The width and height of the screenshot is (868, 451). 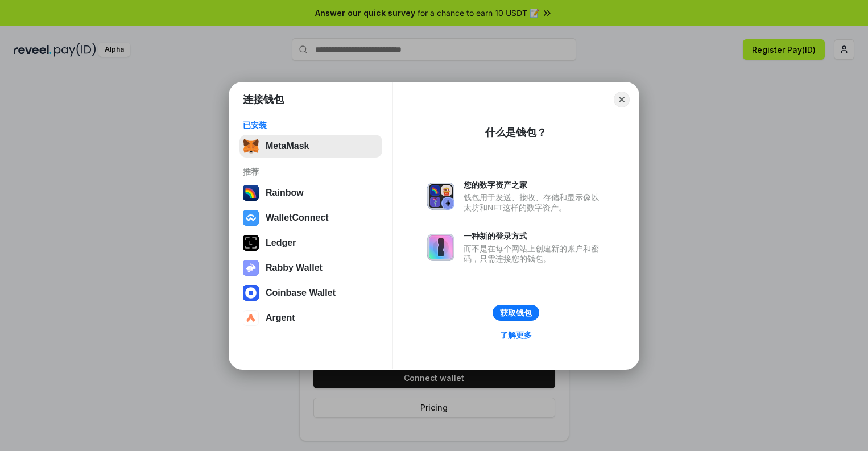 I want to click on div: WalletConnect, so click(x=297, y=218).